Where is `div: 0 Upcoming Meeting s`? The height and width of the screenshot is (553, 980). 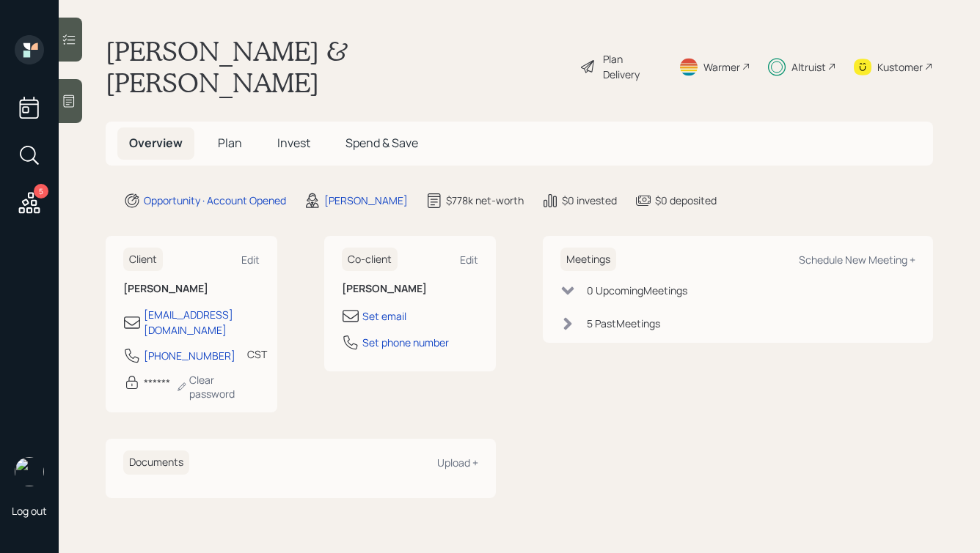
div: 0 Upcoming Meeting s is located at coordinates (636, 290).